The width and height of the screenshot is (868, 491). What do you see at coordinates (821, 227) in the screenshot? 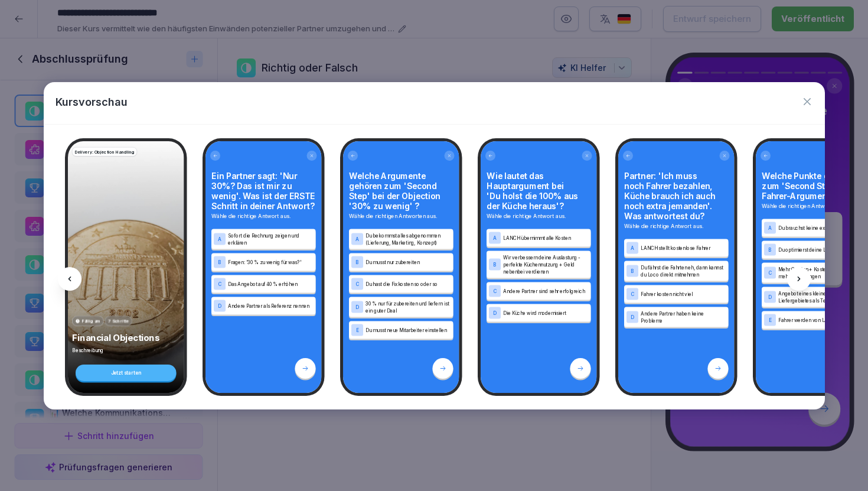
I see `p: Du brauchst keine extra Fahrer` at bounding box center [821, 227].